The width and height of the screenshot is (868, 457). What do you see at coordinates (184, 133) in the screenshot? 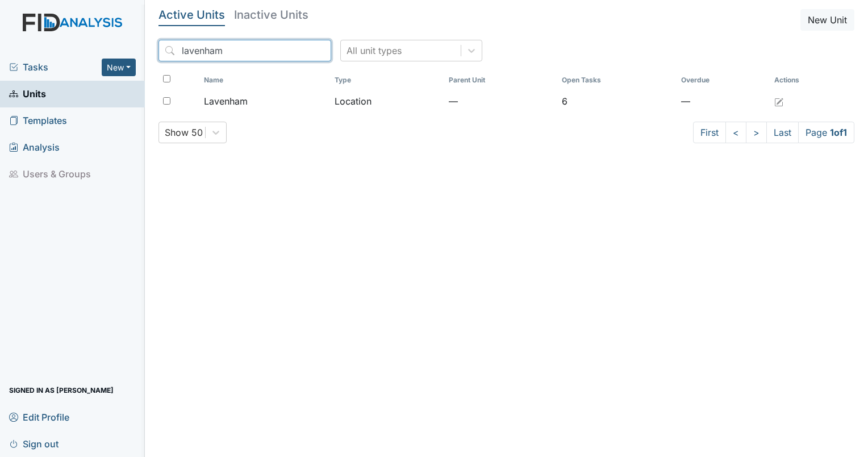
I see `div: Show 50` at bounding box center [184, 133].